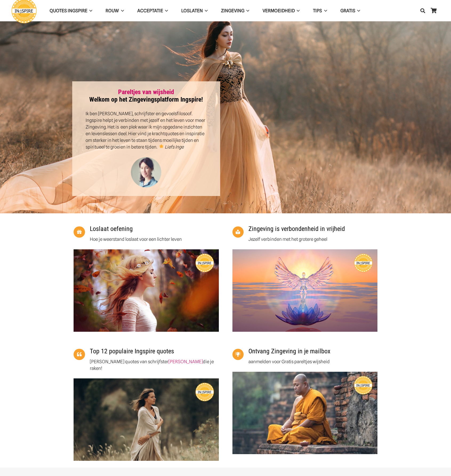 This screenshot has width=451, height=476. Describe the element at coordinates (112, 11) in the screenshot. I see `span: ROUW` at that location.